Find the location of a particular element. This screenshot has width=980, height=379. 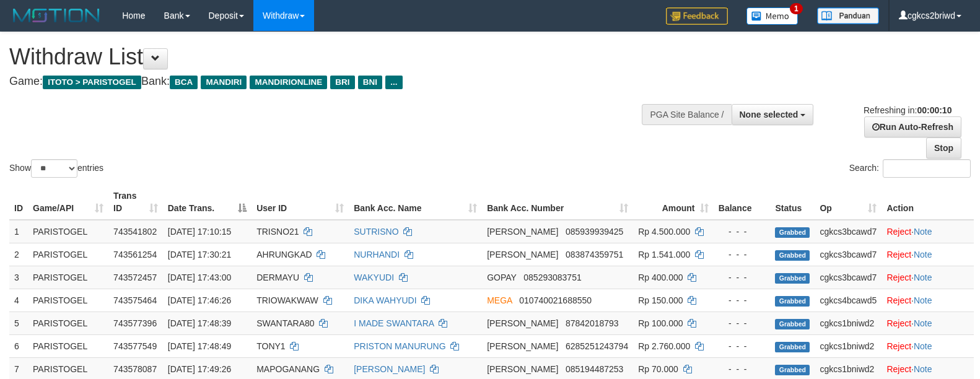

span: SWANTARA80 is located at coordinates (285, 323).